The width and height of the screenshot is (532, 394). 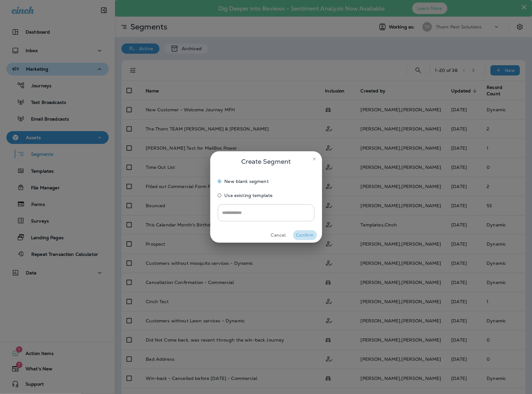 What do you see at coordinates (305, 235) in the screenshot?
I see `button: Confirm` at bounding box center [305, 235].